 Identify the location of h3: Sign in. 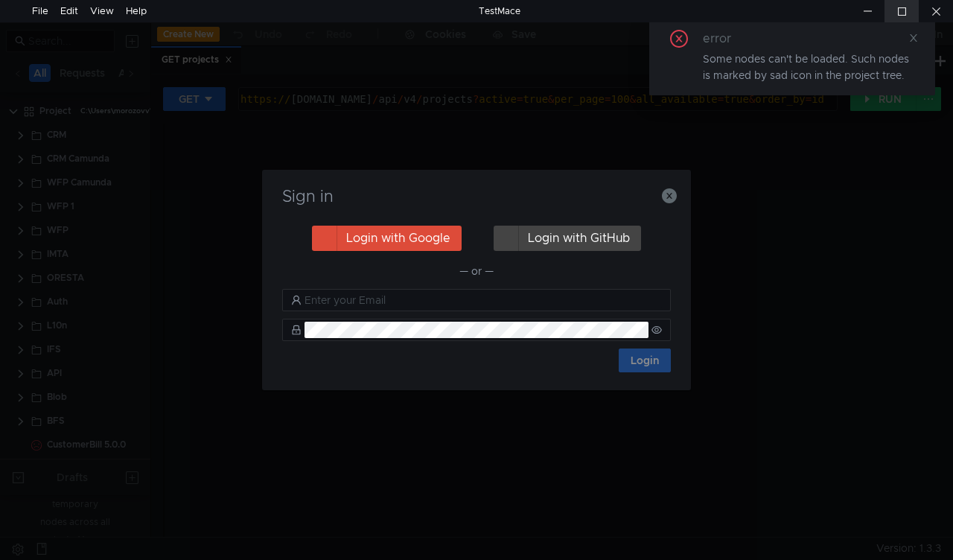
(477, 197).